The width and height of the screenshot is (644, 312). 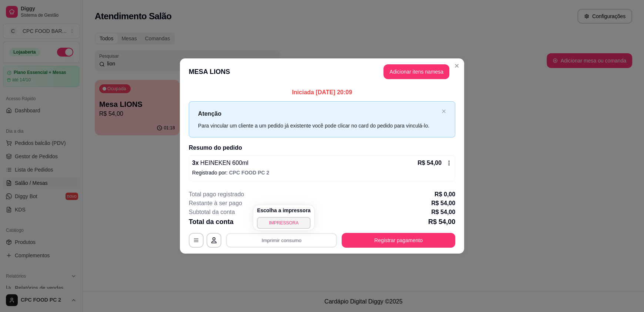 What do you see at coordinates (216, 203) in the screenshot?
I see `p: Restante à ser pago` at bounding box center [216, 203].